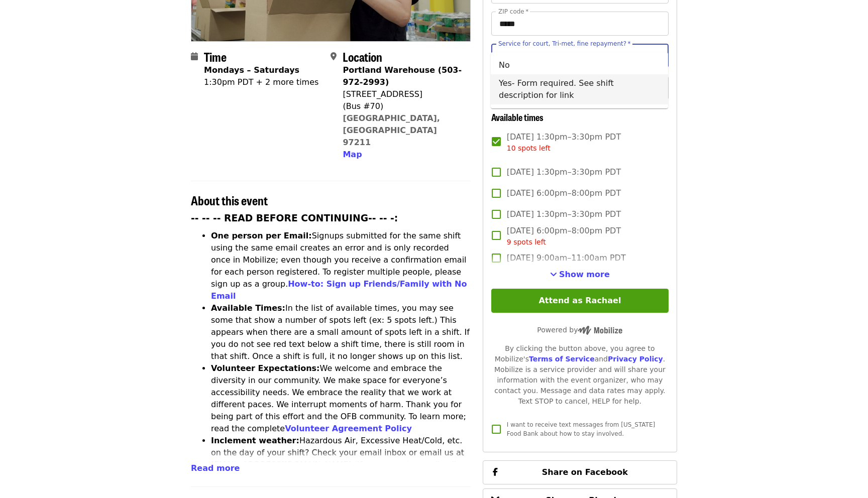  What do you see at coordinates (513, 12) in the screenshot?
I see `label: ZIP code` at bounding box center [513, 12].